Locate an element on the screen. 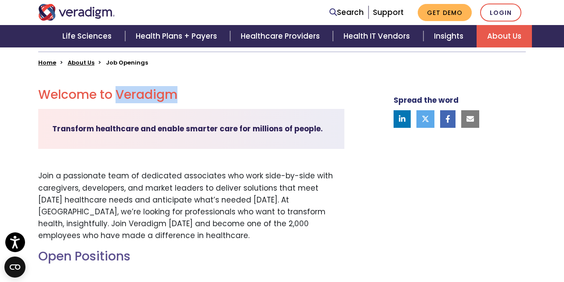 Image resolution: width=564 pixels, height=282 pixels. a: Life Sciences is located at coordinates (88, 36).